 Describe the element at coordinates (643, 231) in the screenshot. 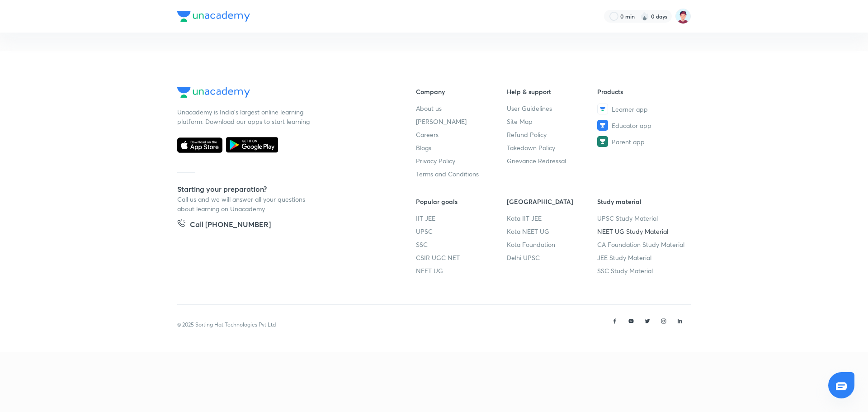

I see `a: NEET UG Study Material` at that location.